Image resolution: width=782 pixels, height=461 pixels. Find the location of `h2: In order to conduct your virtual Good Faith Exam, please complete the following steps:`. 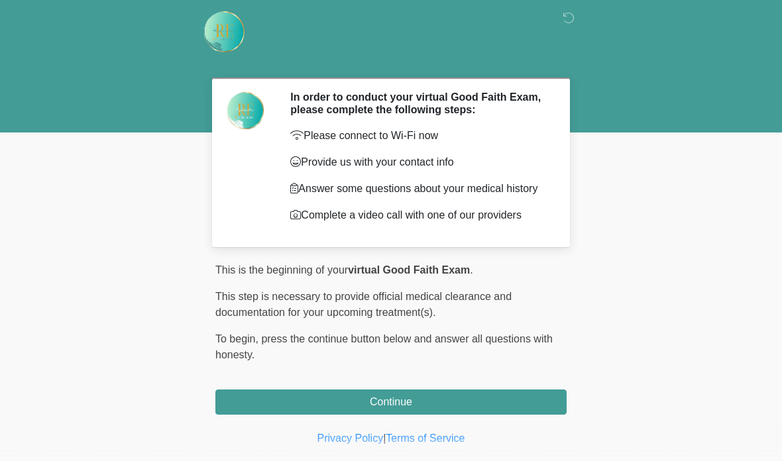

h2: In order to conduct your virtual Good Faith Exam, please complete the following steps: is located at coordinates (418, 103).